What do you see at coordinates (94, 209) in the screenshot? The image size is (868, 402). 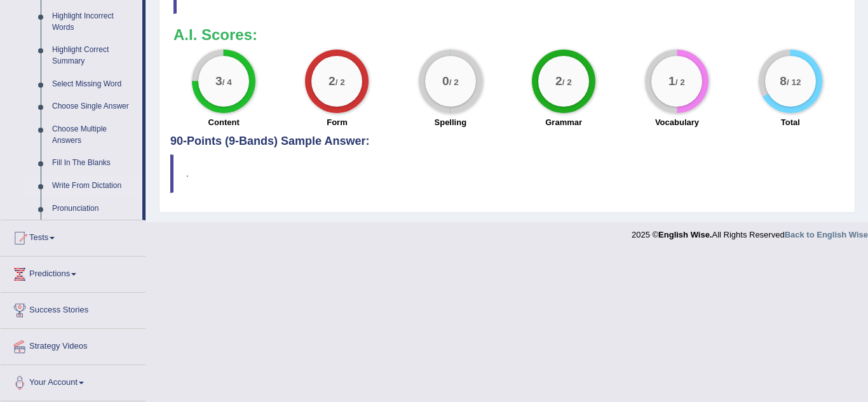 I see `a: Pronunciation` at bounding box center [94, 209].